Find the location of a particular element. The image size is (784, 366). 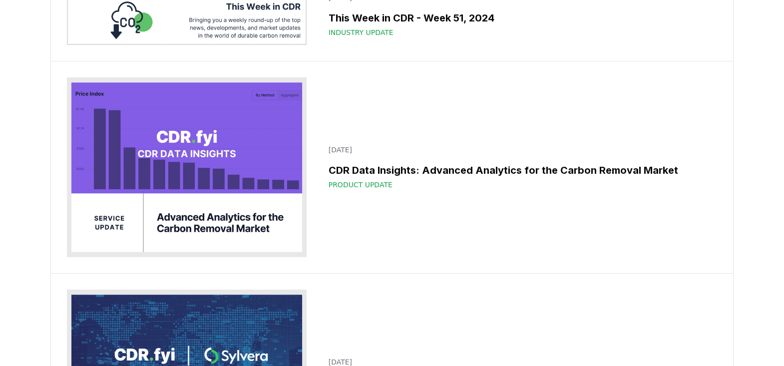

span: Industry Update is located at coordinates (361, 32).